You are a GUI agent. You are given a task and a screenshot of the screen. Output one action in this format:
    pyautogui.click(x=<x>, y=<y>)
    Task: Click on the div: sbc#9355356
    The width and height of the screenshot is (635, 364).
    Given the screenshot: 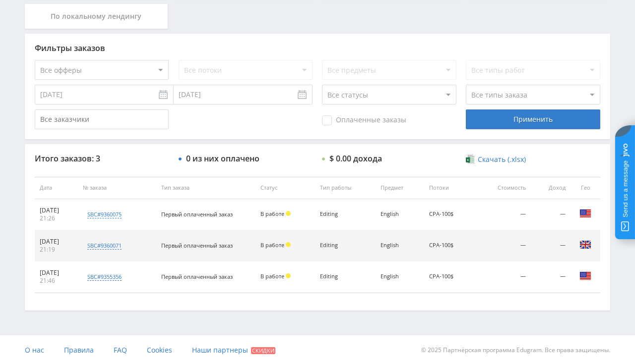 What is the action you would take?
    pyautogui.click(x=105, y=277)
    